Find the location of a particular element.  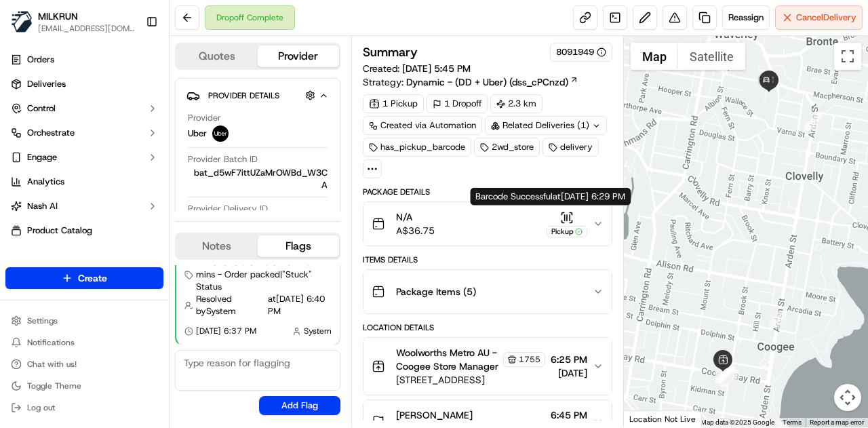

span: bat_d5wF7ittUZaMrOWBd_W3CA is located at coordinates (258, 179).